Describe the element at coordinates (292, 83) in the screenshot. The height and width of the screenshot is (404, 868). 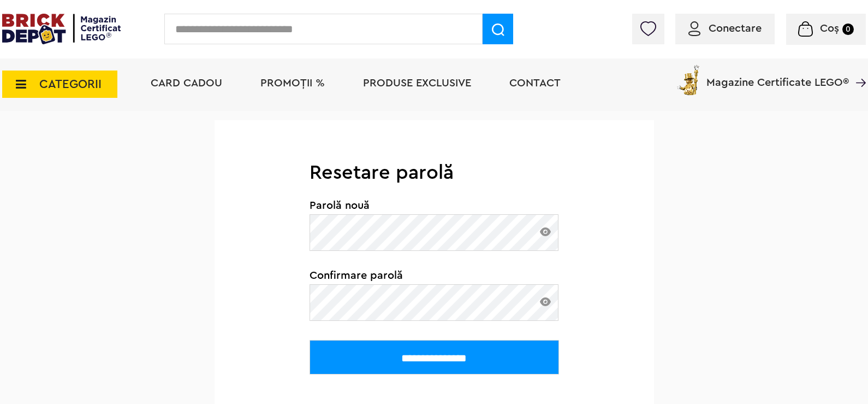
I see `a: PROMOȚII %` at that location.